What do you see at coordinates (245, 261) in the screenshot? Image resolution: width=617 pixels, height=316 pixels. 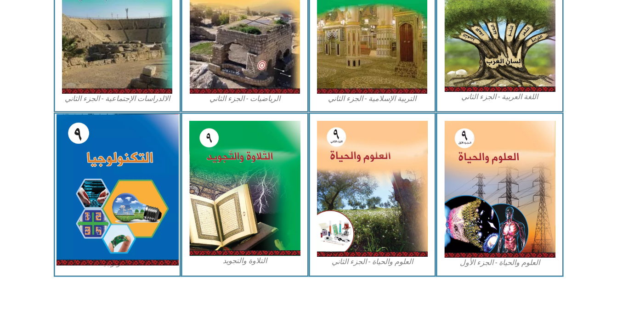 I see `figcaption: التلاوة والتجويد` at bounding box center [245, 261].